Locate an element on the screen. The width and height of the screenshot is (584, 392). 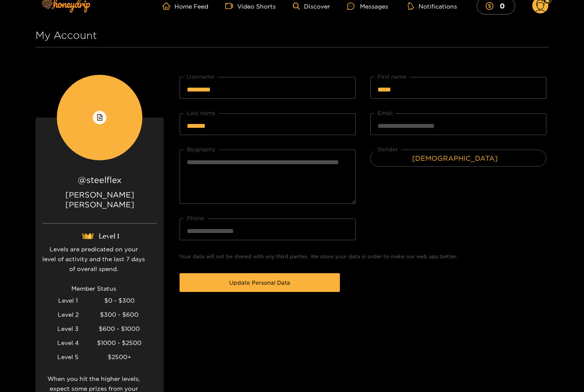
div: Messages is located at coordinates (368, 6).